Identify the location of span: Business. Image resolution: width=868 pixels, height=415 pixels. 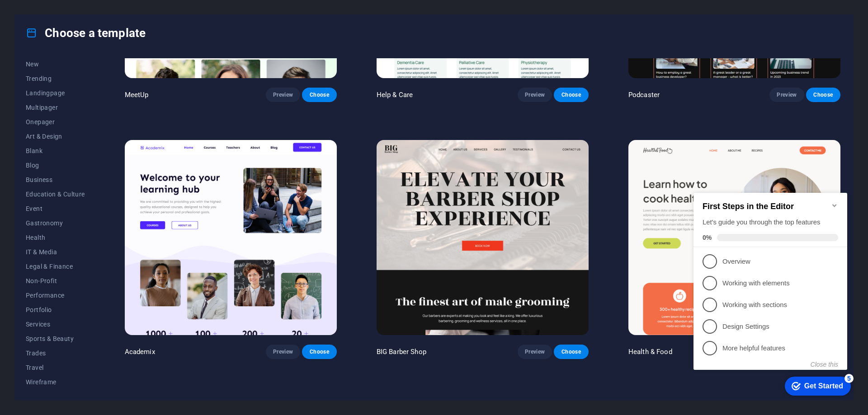
(55, 180).